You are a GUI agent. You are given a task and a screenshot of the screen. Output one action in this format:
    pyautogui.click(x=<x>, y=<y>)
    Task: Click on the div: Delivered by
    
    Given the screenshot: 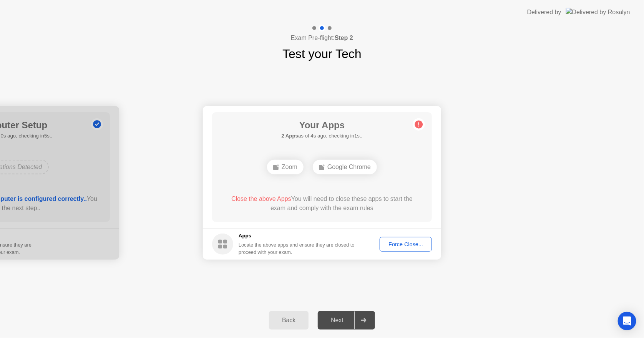 What is the action you would take?
    pyautogui.click(x=544, y=12)
    